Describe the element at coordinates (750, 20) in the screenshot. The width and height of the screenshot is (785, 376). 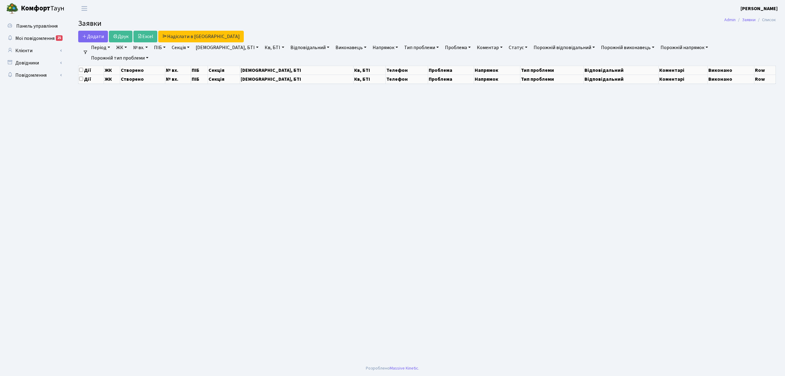
I see `nav: breadcrumb` at that location.